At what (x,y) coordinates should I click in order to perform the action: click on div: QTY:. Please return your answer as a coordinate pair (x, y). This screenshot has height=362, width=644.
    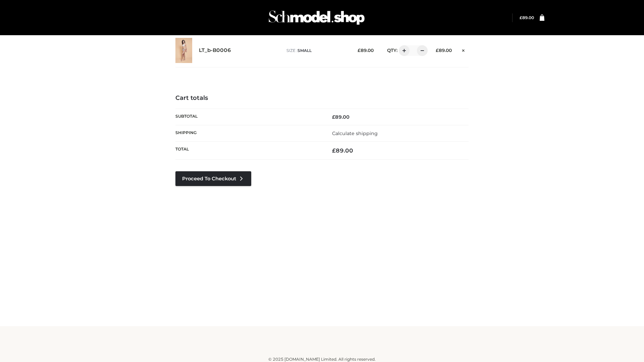
    Looking at the image, I should click on (403, 50).